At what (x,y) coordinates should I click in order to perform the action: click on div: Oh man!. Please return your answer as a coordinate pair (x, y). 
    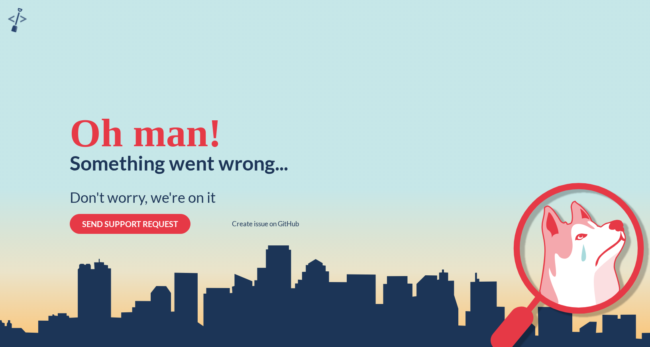
    Looking at the image, I should click on (146, 133).